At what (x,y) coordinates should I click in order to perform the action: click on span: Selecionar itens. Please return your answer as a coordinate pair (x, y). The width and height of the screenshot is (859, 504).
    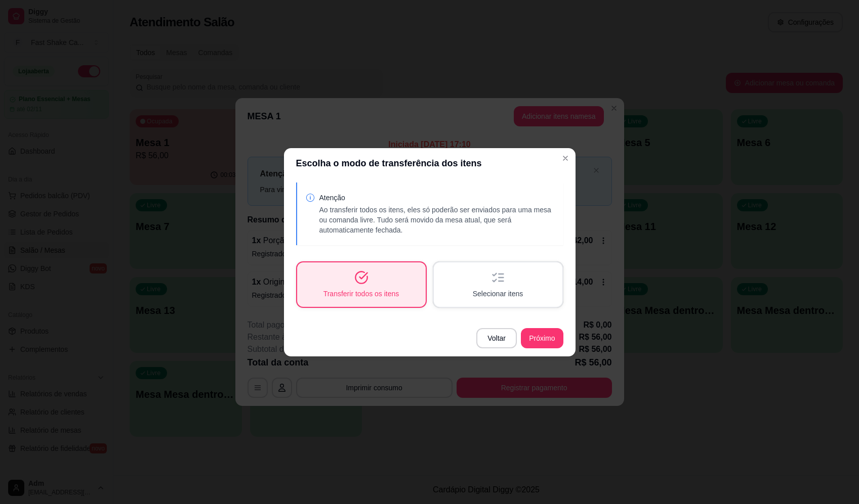
    Looking at the image, I should click on (498, 293).